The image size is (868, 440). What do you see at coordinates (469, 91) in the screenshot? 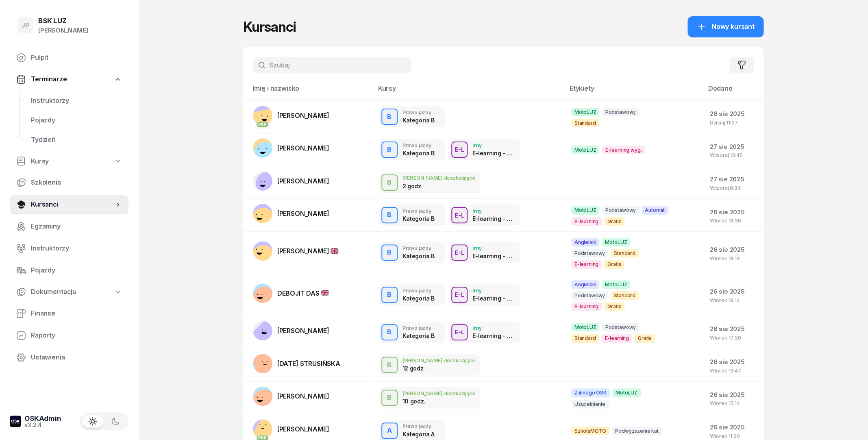
I see `th: Kursy` at bounding box center [469, 91].